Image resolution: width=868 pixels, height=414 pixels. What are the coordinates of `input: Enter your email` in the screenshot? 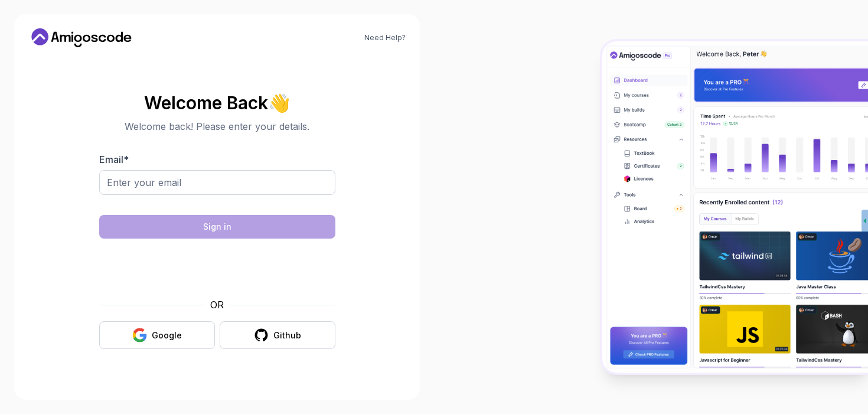 It's located at (217, 183).